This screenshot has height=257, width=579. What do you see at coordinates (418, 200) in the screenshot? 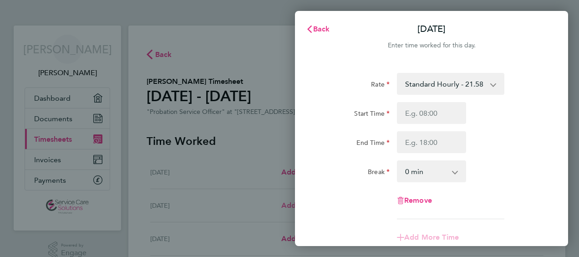
I see `span: Remove` at bounding box center [418, 200].